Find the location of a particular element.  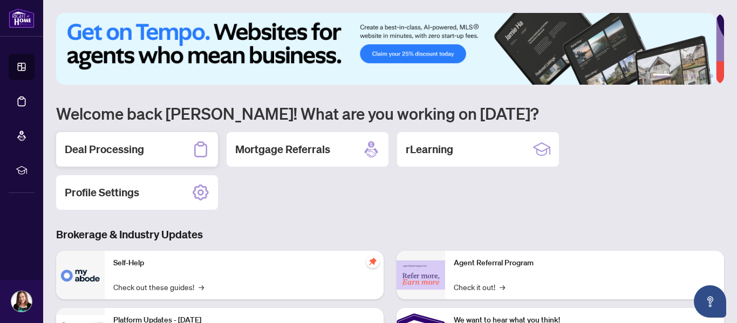

h3: Brokerage & Industry Updates is located at coordinates (390, 235).